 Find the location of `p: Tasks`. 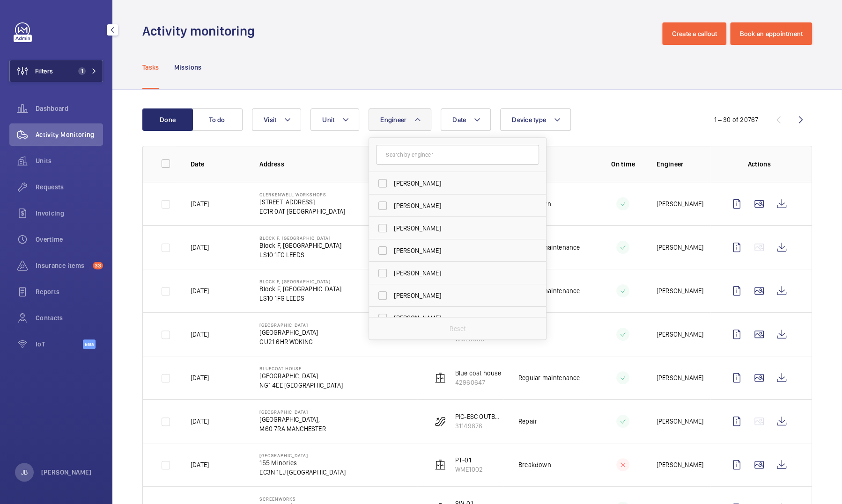

p: Tasks is located at coordinates (151, 67).